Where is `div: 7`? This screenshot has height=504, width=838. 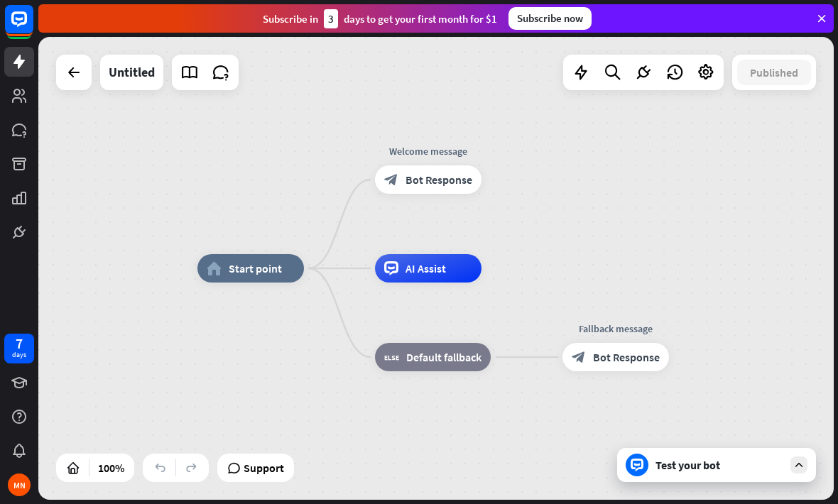 div: 7 is located at coordinates (19, 344).